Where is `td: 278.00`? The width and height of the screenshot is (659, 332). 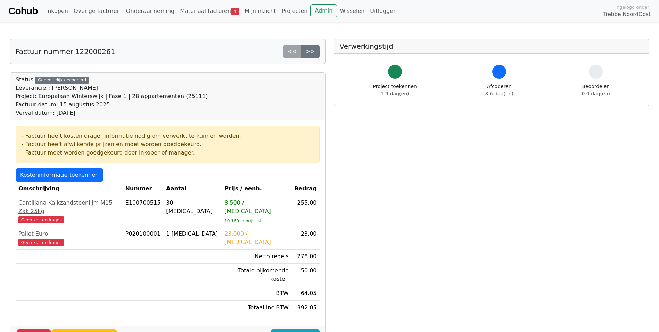 td: 278.00 is located at coordinates (306, 256).